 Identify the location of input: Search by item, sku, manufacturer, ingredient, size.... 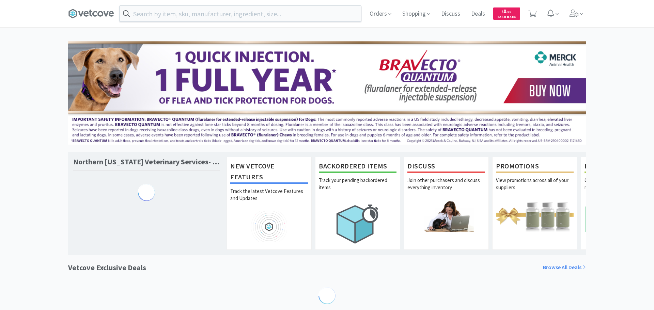
(240, 14).